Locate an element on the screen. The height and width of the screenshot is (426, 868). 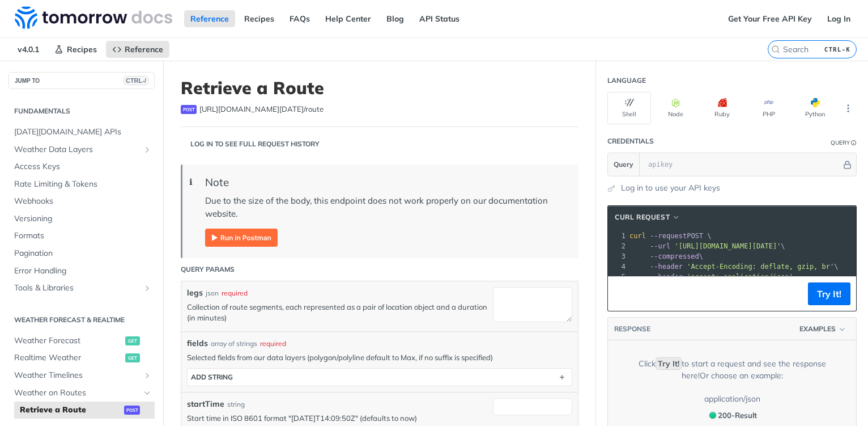
p: Collection of route segments, each represented as a pair of location object and a duration (in mi... is located at coordinates (337, 311).